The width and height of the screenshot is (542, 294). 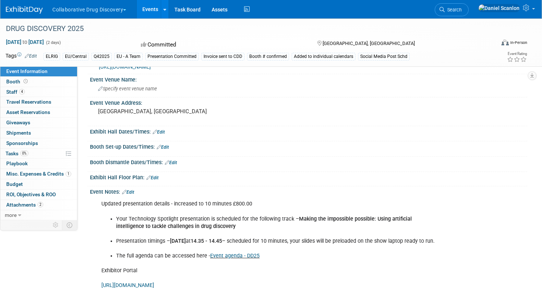 What do you see at coordinates (309, 162) in the screenshot?
I see `div: Booth Dismantle Dates/Times:` at bounding box center [309, 162].